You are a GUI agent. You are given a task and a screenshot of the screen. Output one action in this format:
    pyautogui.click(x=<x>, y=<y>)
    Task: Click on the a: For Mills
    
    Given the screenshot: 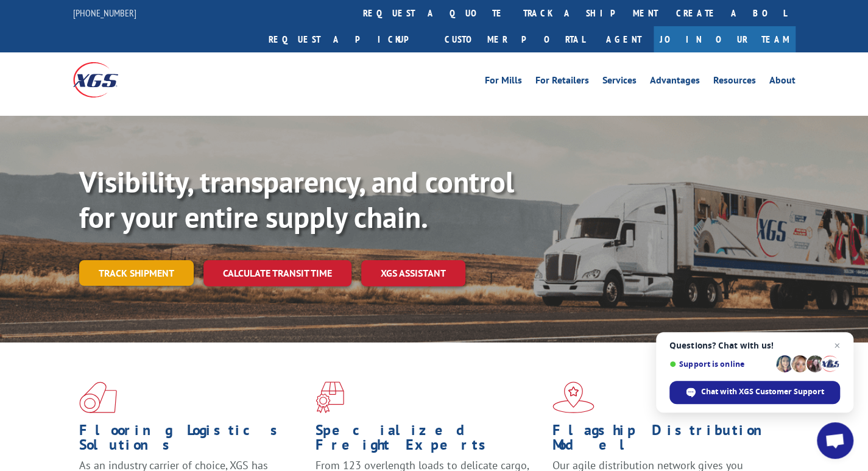 What is the action you would take?
    pyautogui.click(x=503, y=82)
    